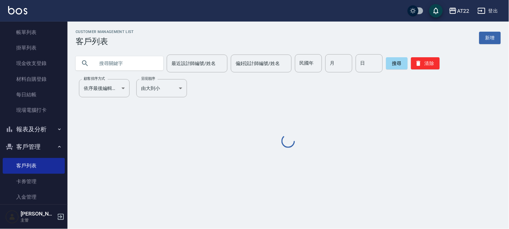 The width and height of the screenshot is (509, 229). Describe the element at coordinates (34, 32) in the screenshot. I see `a: 帳單列表` at that location.